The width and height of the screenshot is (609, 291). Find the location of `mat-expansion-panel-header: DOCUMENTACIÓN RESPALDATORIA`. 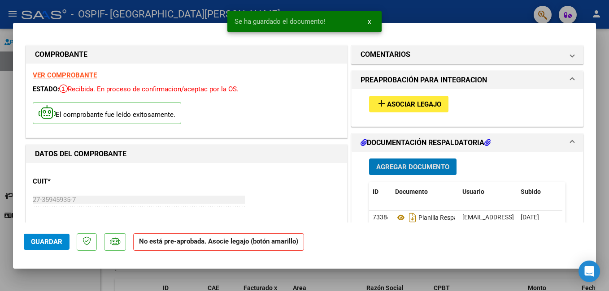

mat-expansion-panel-header: DOCUMENTACIÓN RESPALDATORIA is located at coordinates (467, 143).